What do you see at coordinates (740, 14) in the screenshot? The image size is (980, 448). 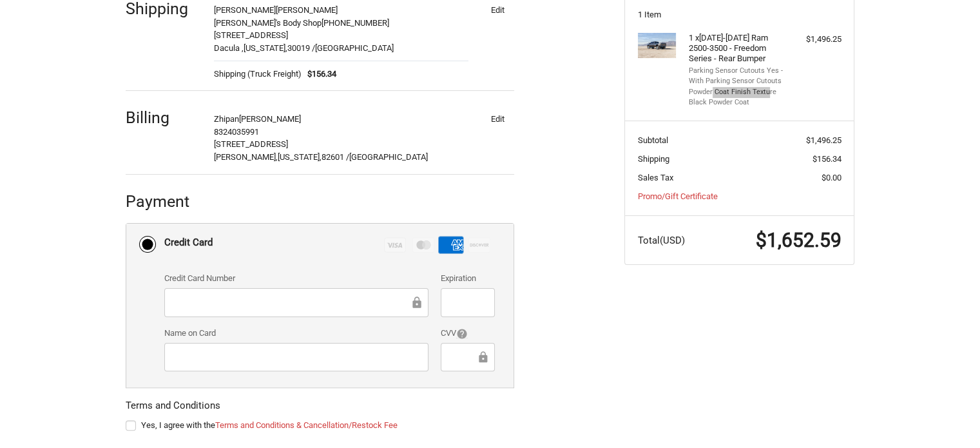 I see `h3: 1 Item` at bounding box center [740, 14].